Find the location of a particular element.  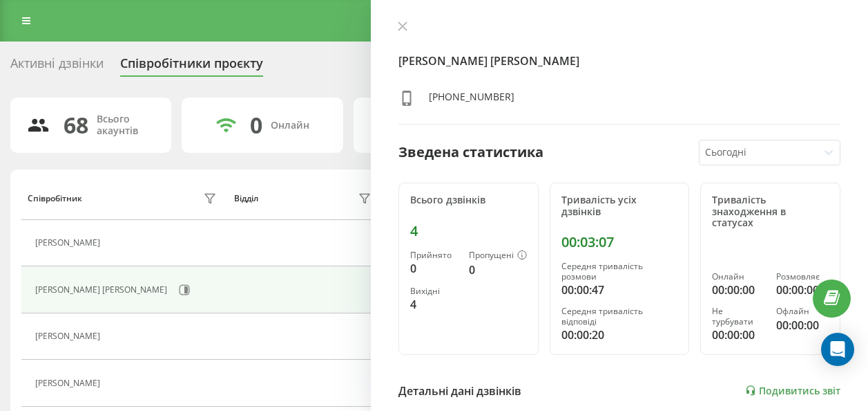

div: Офлайн is located at coordinates (803, 311).